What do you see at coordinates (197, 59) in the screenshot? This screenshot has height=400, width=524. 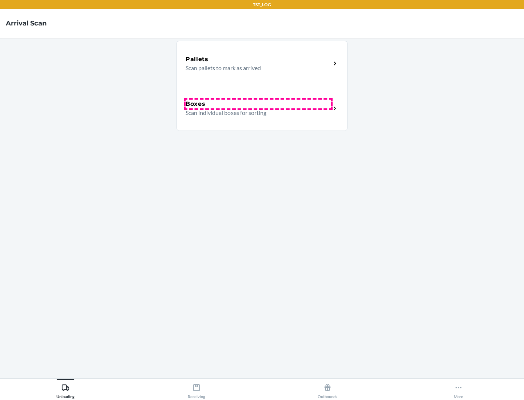 I see `h5: Pallets` at bounding box center [197, 59].